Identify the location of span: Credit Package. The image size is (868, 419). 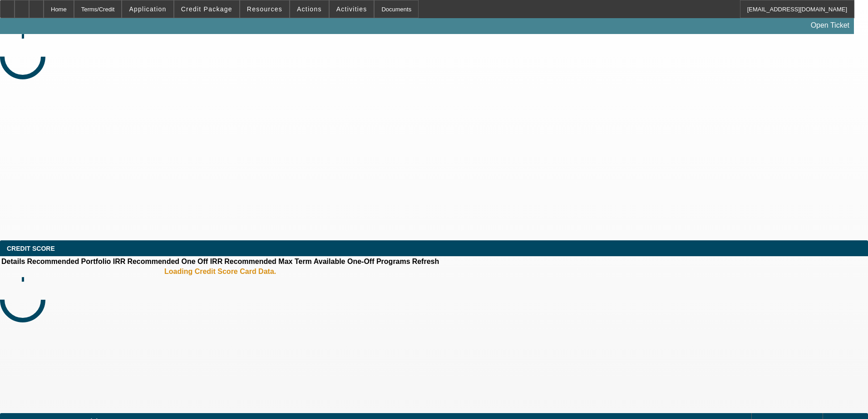
(207, 9).